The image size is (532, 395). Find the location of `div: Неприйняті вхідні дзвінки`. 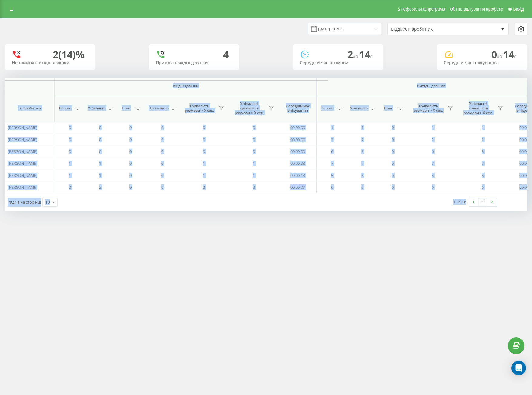

div: Неприйняті вхідні дзвінки is located at coordinates (50, 63).